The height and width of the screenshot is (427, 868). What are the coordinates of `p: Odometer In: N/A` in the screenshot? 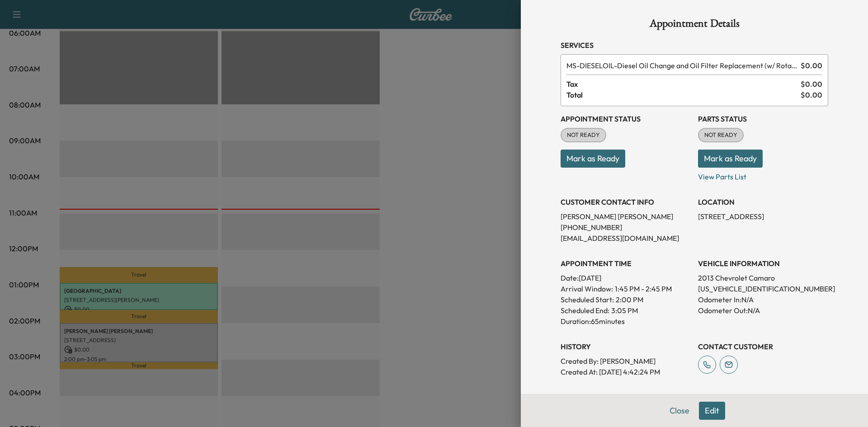 It's located at (763, 300).